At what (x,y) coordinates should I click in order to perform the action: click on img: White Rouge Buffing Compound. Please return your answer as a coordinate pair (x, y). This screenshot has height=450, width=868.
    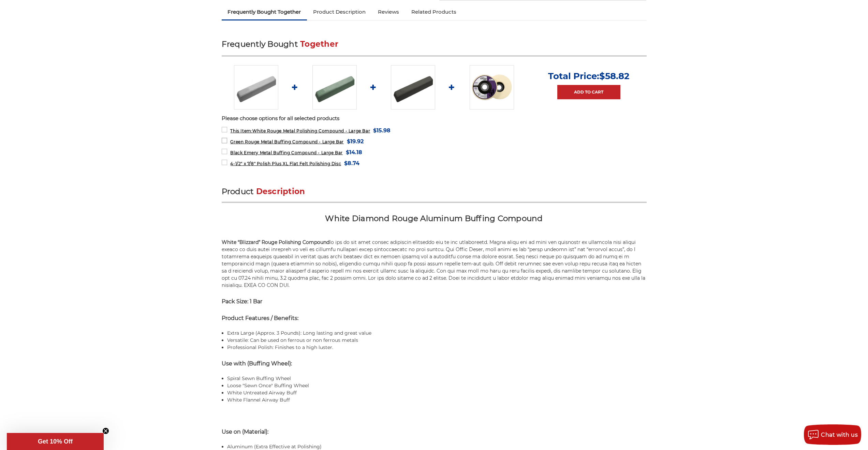
    Looking at the image, I should click on (256, 88).